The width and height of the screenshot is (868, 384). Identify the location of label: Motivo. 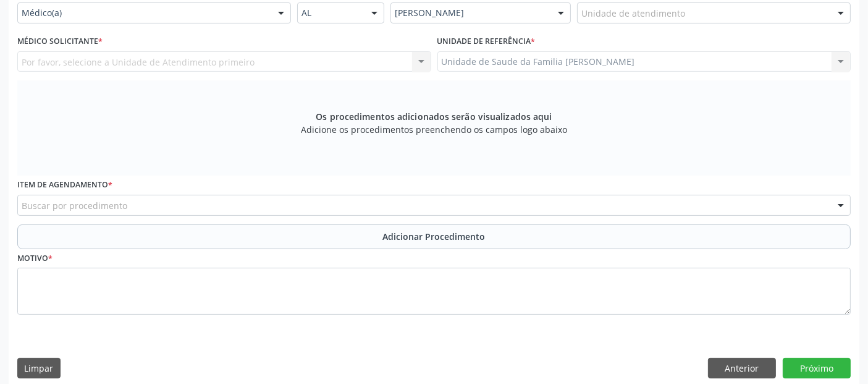
(34, 259).